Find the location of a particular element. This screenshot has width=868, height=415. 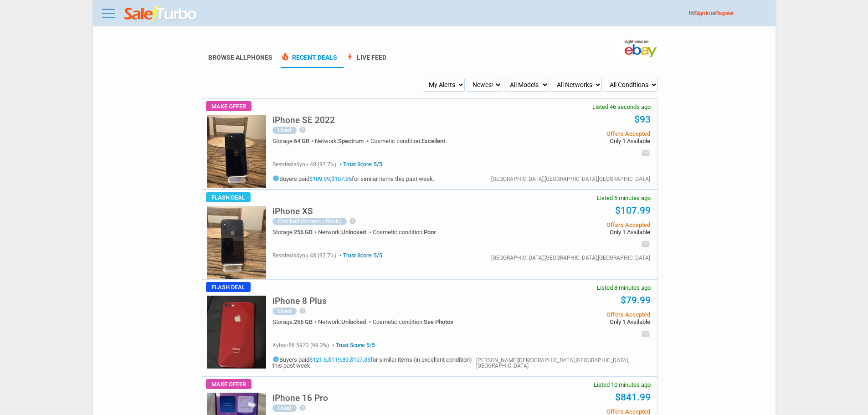

span: Phones is located at coordinates (260, 57).